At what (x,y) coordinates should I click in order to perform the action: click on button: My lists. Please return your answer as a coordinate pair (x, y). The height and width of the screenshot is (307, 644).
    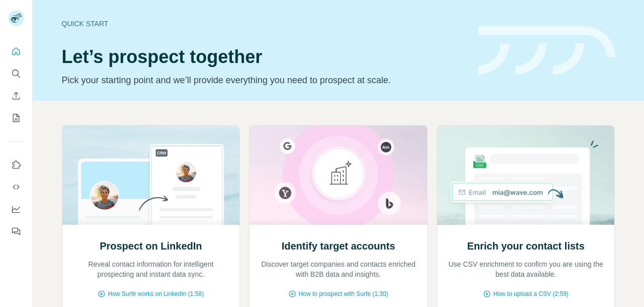
    Looking at the image, I should click on (16, 118).